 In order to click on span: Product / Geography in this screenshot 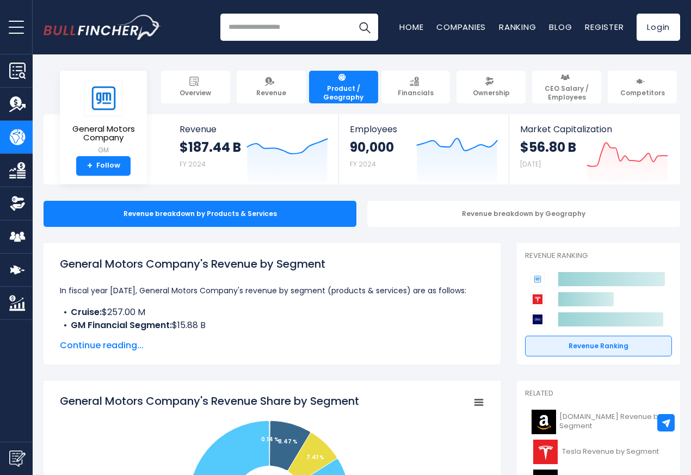, I will do `click(343, 92)`.